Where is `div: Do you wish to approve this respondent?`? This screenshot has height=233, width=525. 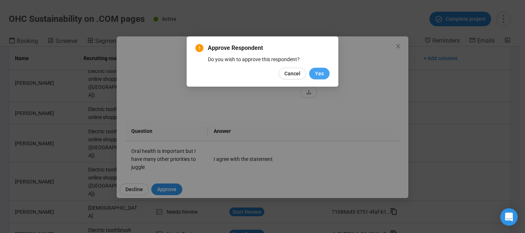
div: Do you wish to approve this respondent? is located at coordinates (269, 59).